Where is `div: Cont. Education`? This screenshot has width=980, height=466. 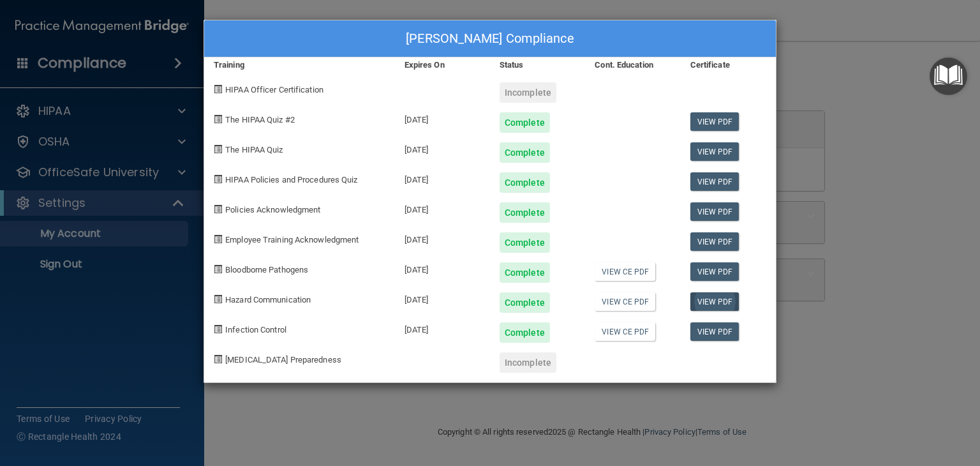
div: Cont. Education is located at coordinates (632, 65).